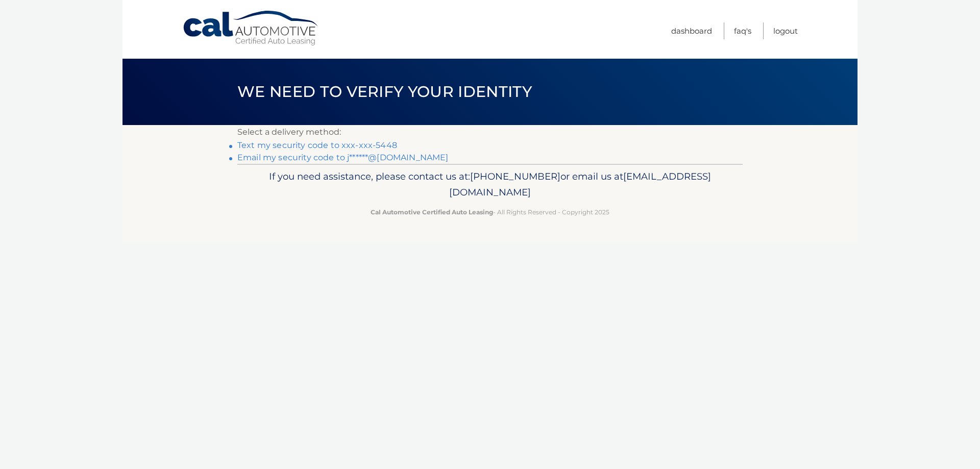 The width and height of the screenshot is (980, 469). I want to click on a: FAQ's, so click(743, 30).